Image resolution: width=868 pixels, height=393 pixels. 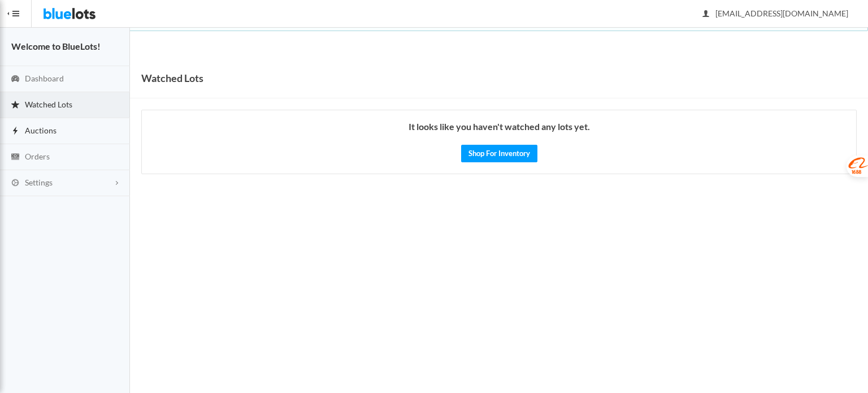 What do you see at coordinates (15, 105) in the screenshot?
I see `ion-icon: star` at bounding box center [15, 105].